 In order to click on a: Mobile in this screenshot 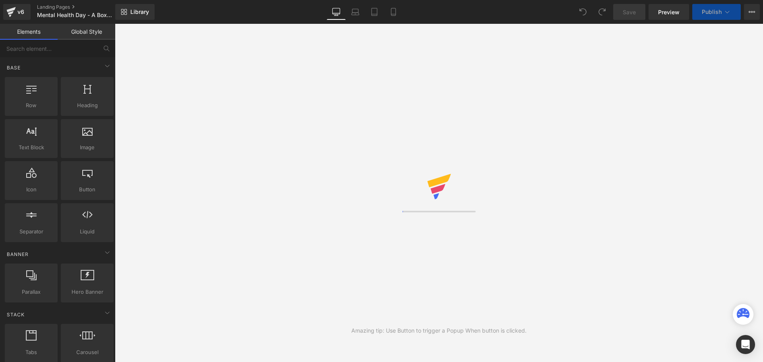, I will do `click(393, 12)`.